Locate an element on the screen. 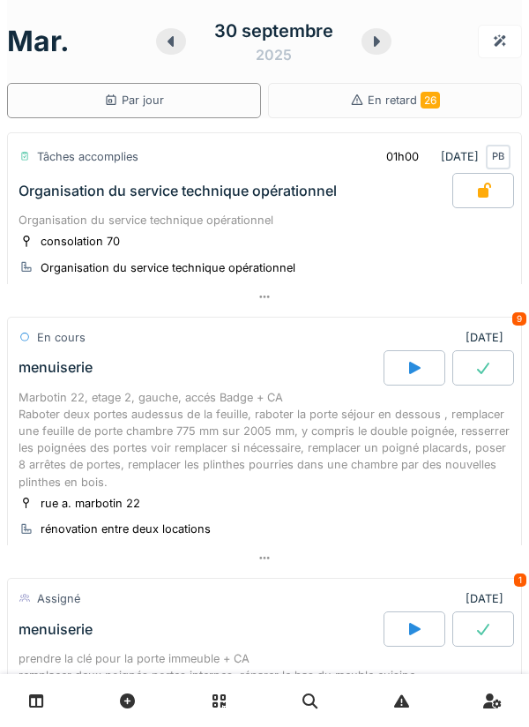  div: 2025 is located at coordinates (273, 55).